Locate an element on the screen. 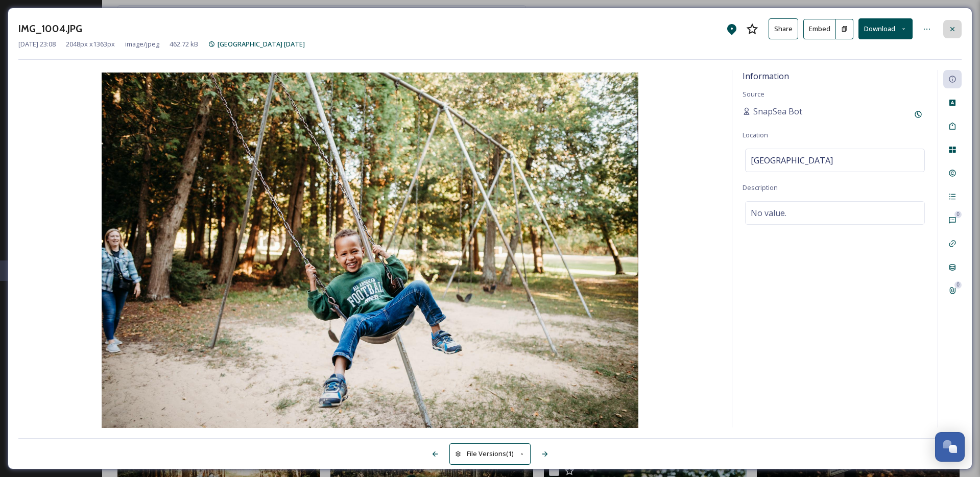 This screenshot has height=477, width=980. span: 462.72 kB is located at coordinates (184, 44).